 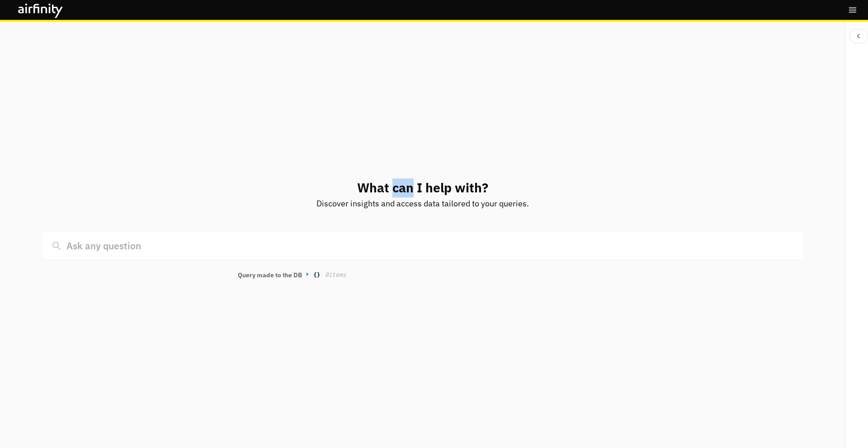 I want to click on p: What can I help with?, so click(x=423, y=188).